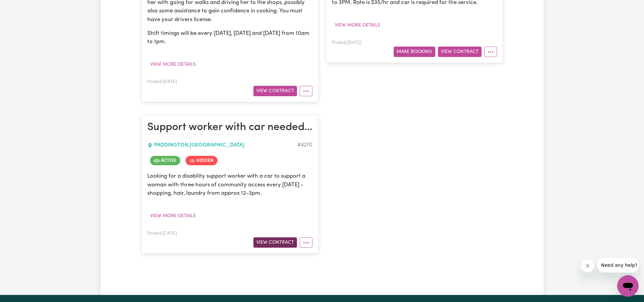 The image size is (644, 302). I want to click on h2: Support worker with car needed for community access - Thursdays ongoing, so click(230, 128).